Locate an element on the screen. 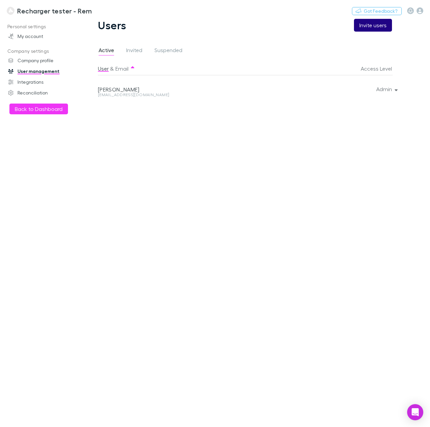 This screenshot has width=430, height=427. button: Back to Dashboard is located at coordinates (39, 109).